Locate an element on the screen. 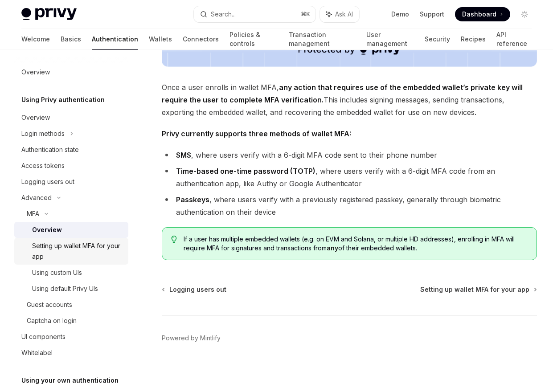 The image size is (553, 392). a: Using custom UIs is located at coordinates (71, 272).